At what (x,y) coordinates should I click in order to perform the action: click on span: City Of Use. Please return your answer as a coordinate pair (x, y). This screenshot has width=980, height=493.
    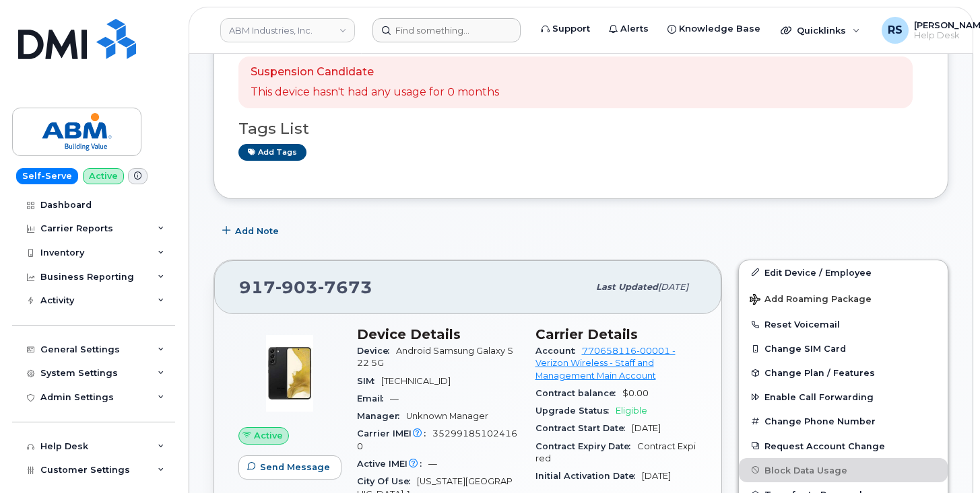
    Looking at the image, I should click on (387, 481).